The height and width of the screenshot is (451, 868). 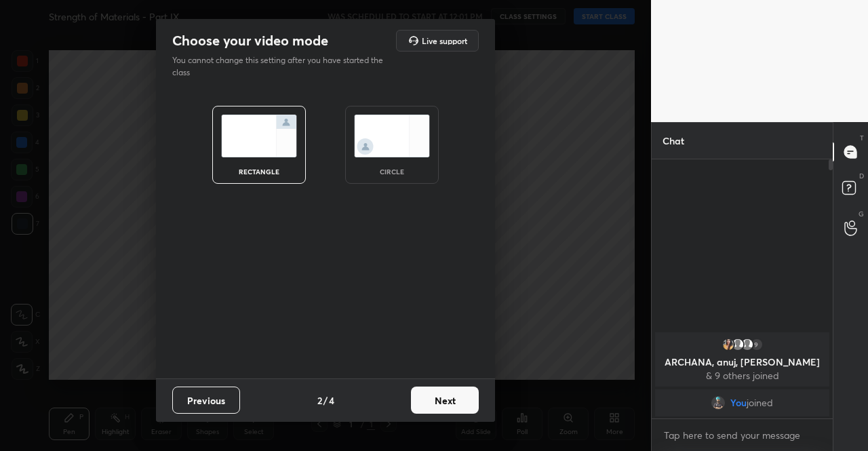 What do you see at coordinates (392, 171) in the screenshot?
I see `div: circle` at bounding box center [392, 171].